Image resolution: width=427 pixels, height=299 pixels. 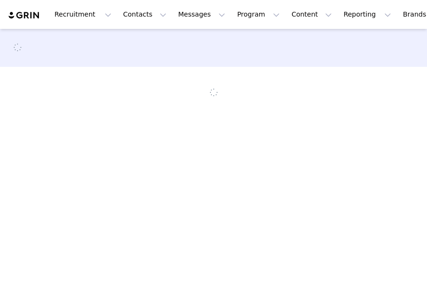 I want to click on img: grin logo, so click(x=24, y=15).